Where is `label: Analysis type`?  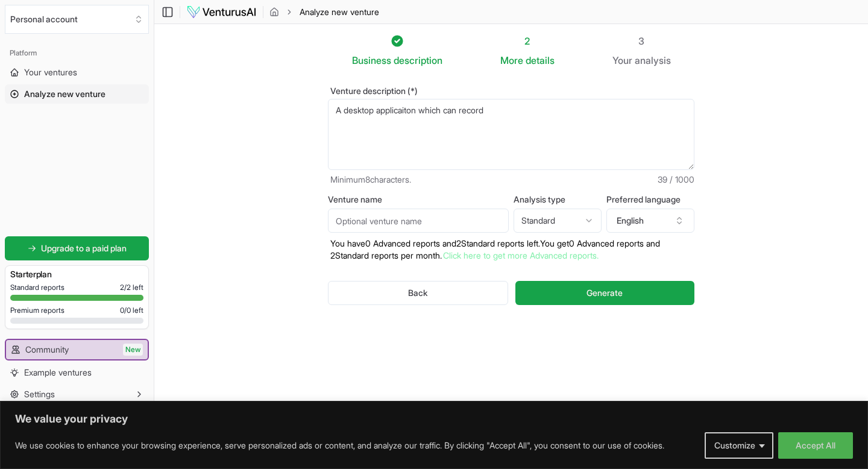
label: Analysis type is located at coordinates (558, 199).